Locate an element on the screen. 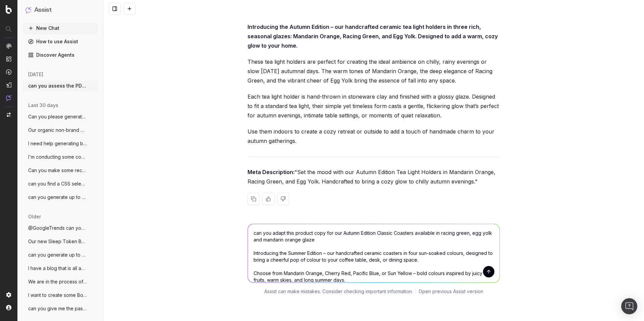 The width and height of the screenshot is (644, 321). img: Analytics is located at coordinates (9, 46).